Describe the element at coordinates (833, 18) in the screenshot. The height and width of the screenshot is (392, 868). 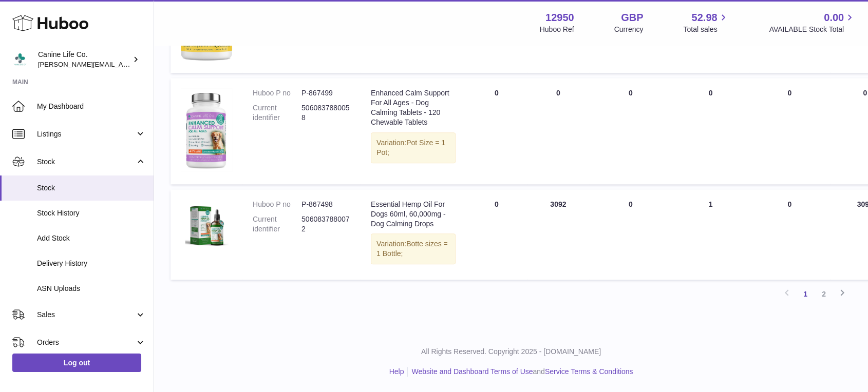
I see `span: 0.00` at that location.